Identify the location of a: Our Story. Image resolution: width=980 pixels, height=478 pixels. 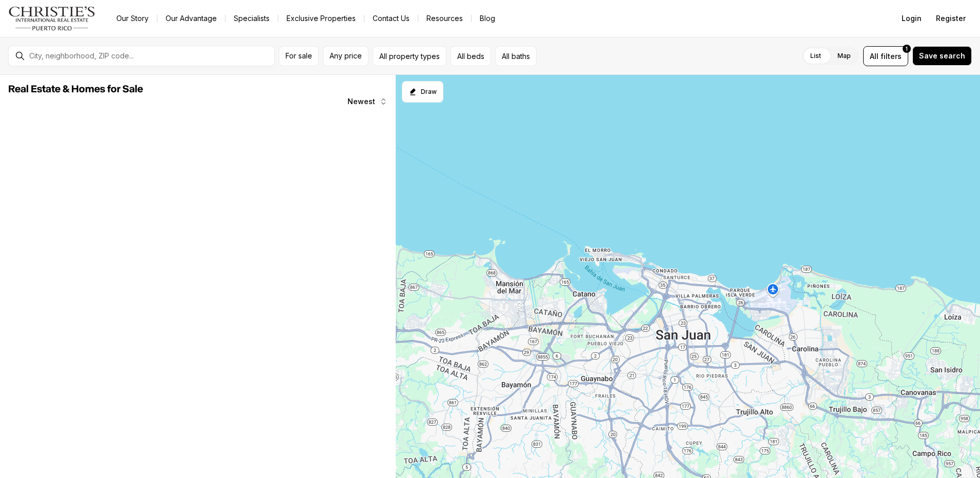
(133, 19).